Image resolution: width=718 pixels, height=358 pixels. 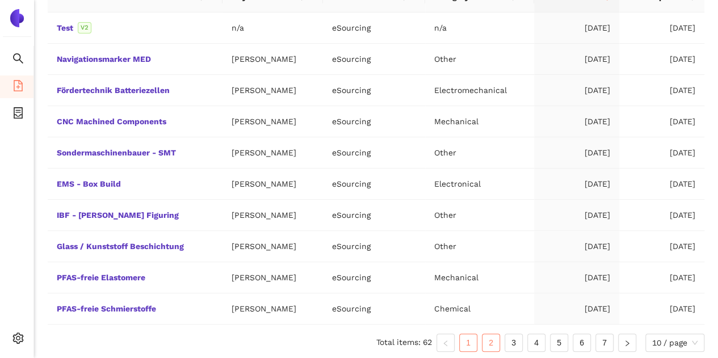 I want to click on a: 4, so click(x=537, y=343).